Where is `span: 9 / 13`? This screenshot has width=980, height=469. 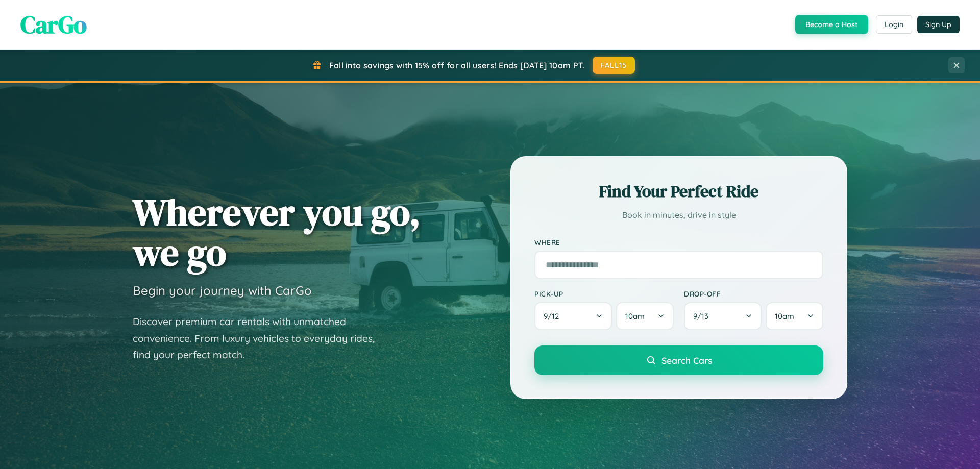 span: 9 / 13 is located at coordinates (703, 316).